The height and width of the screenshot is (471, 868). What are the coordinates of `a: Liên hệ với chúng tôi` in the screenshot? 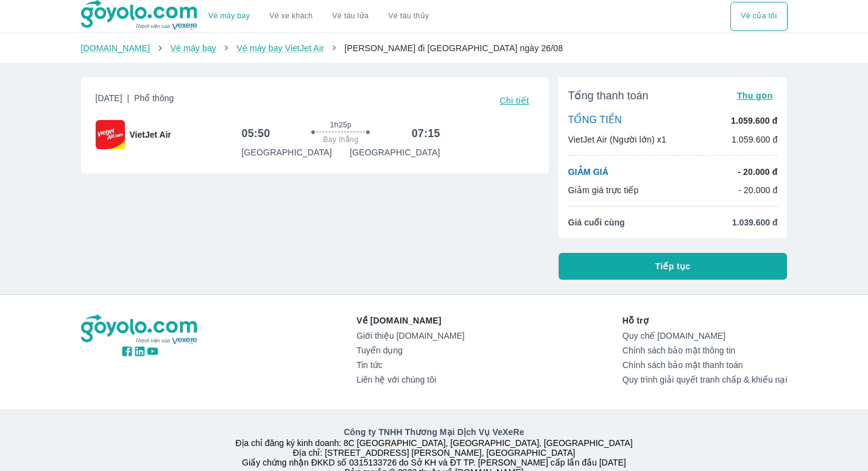 It's located at (410, 380).